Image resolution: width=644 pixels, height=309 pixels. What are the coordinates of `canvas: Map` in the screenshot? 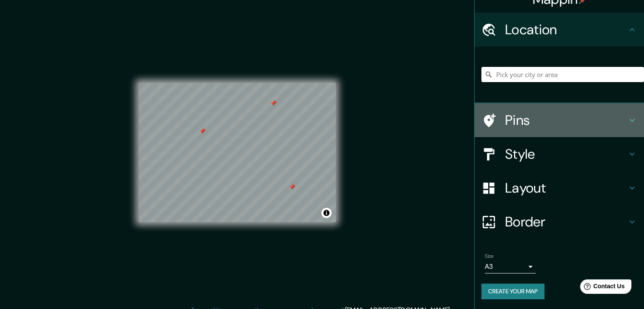 It's located at (237, 153).